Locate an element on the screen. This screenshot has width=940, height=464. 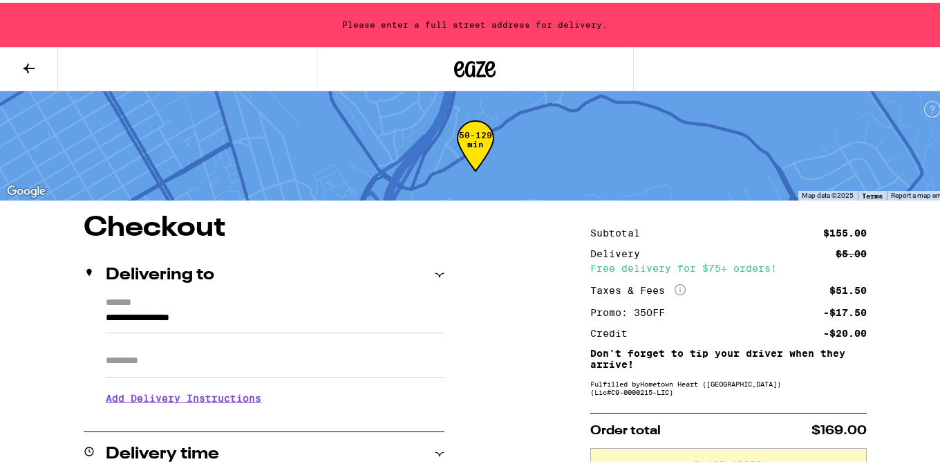
span: Hi. Need any help? is located at coordinates (54, 15).